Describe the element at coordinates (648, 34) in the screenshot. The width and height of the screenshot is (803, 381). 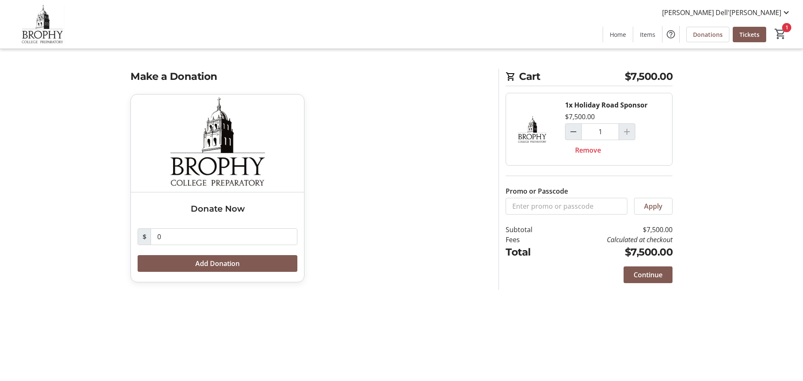
I see `a: Items` at that location.